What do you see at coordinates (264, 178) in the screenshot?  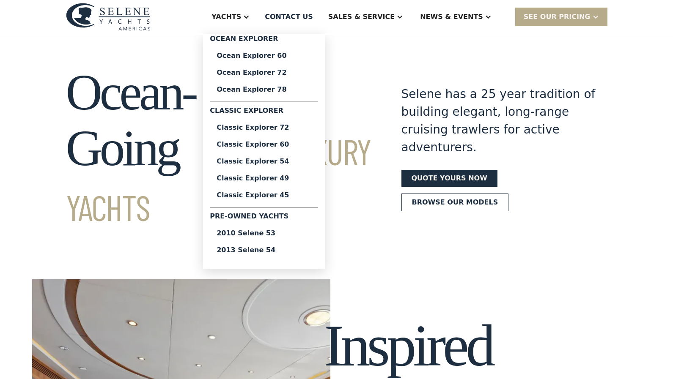 I see `a: Classic Explorer 49` at bounding box center [264, 178].